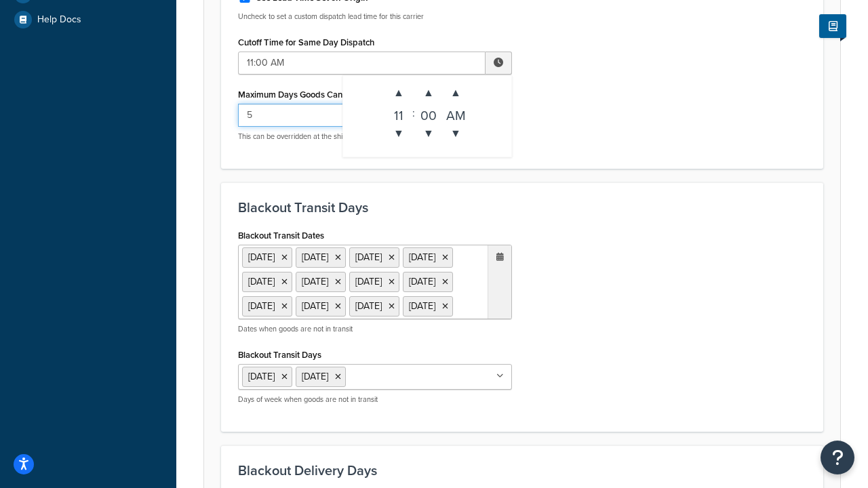  What do you see at coordinates (88, 20) in the screenshot?
I see `a: Help Docs` at bounding box center [88, 20].